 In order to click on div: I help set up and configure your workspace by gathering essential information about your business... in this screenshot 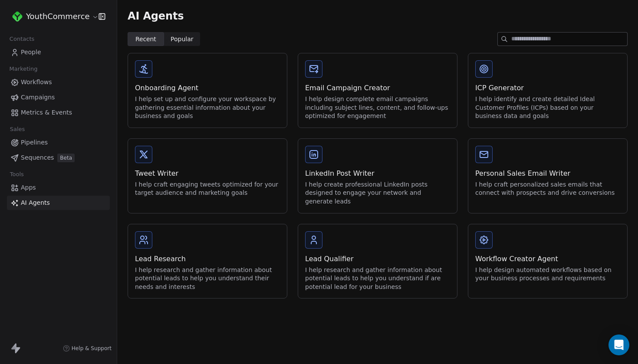, I will do `click(208, 108)`.